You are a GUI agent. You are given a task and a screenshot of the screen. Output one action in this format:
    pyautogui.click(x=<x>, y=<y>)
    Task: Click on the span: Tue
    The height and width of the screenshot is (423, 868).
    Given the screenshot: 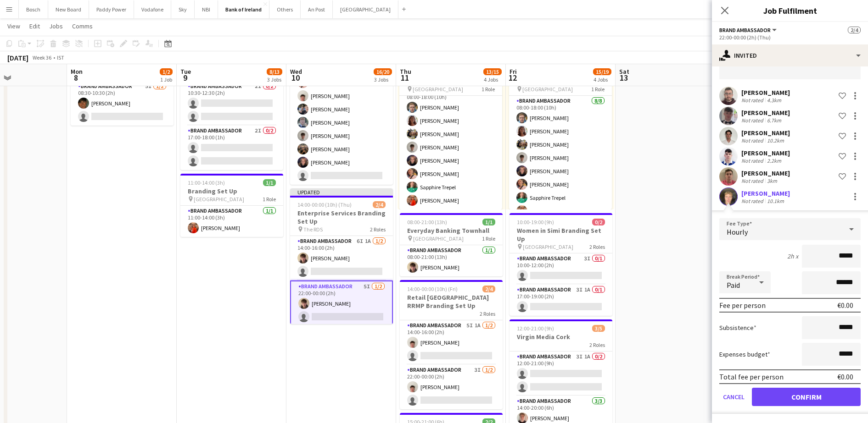 What is the action you would take?
    pyautogui.click(x=185, y=72)
    